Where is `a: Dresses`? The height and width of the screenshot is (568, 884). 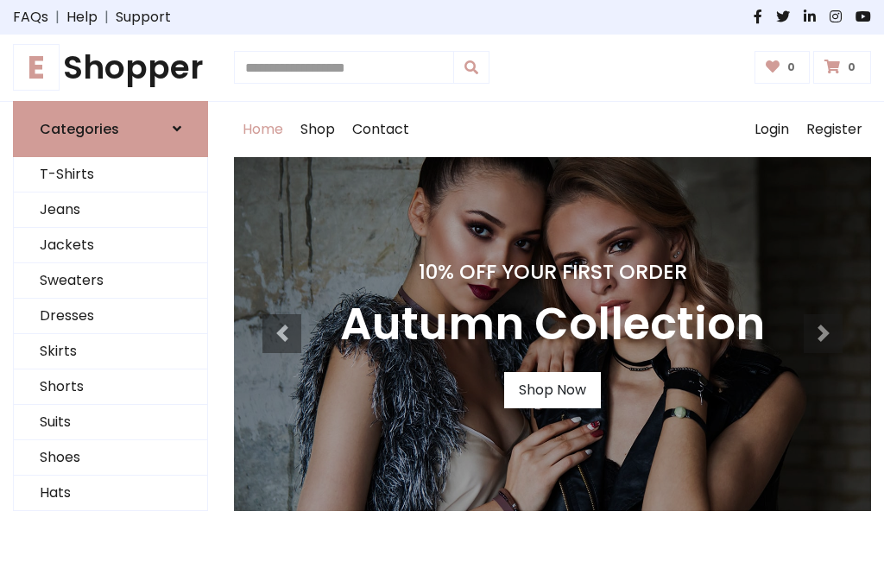
a: Dresses is located at coordinates (110, 316).